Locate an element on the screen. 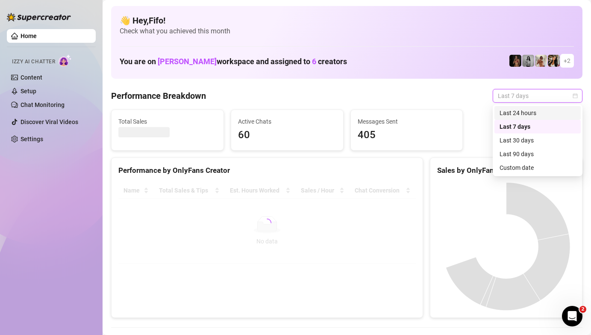 The width and height of the screenshot is (591, 335). span: 405 is located at coordinates (407, 135).